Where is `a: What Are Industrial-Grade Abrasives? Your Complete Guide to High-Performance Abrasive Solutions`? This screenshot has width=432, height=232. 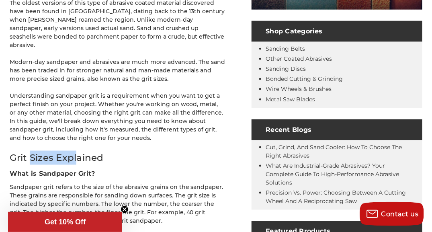
a: What Are Industrial-Grade Abrasives? Your Complete Guide to High-Performance Abrasive Solutions is located at coordinates (332, 174).